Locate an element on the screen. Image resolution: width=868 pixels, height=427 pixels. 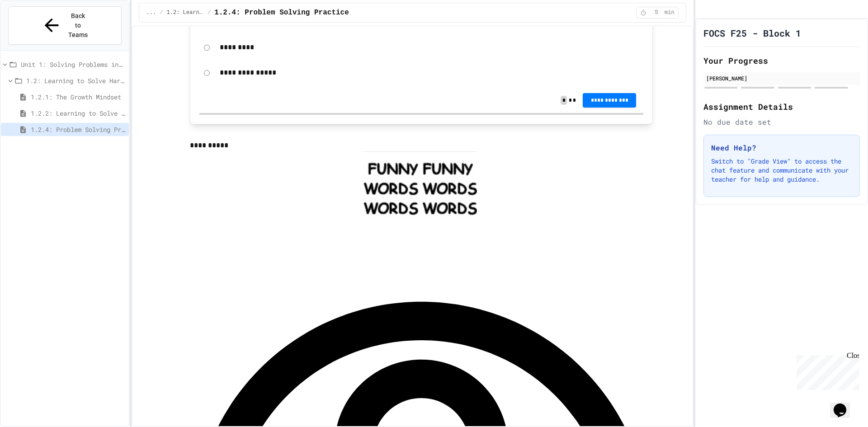
h1: FOCS F25 - Block 1 is located at coordinates (752, 33).